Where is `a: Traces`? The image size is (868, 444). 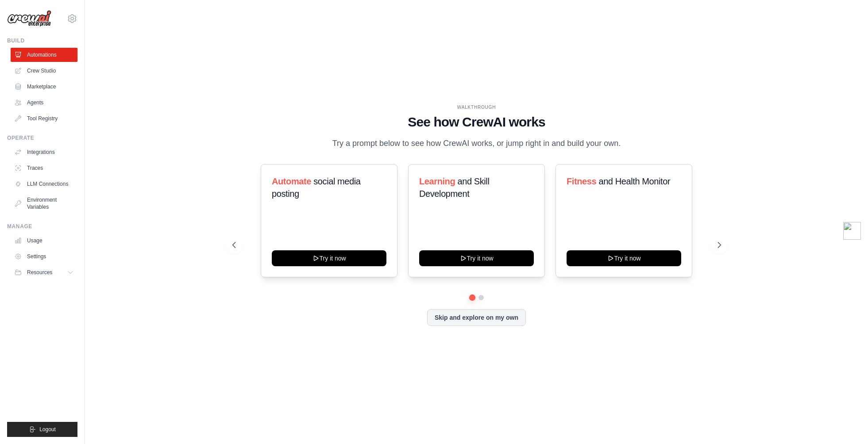
a: Traces is located at coordinates (44, 168).